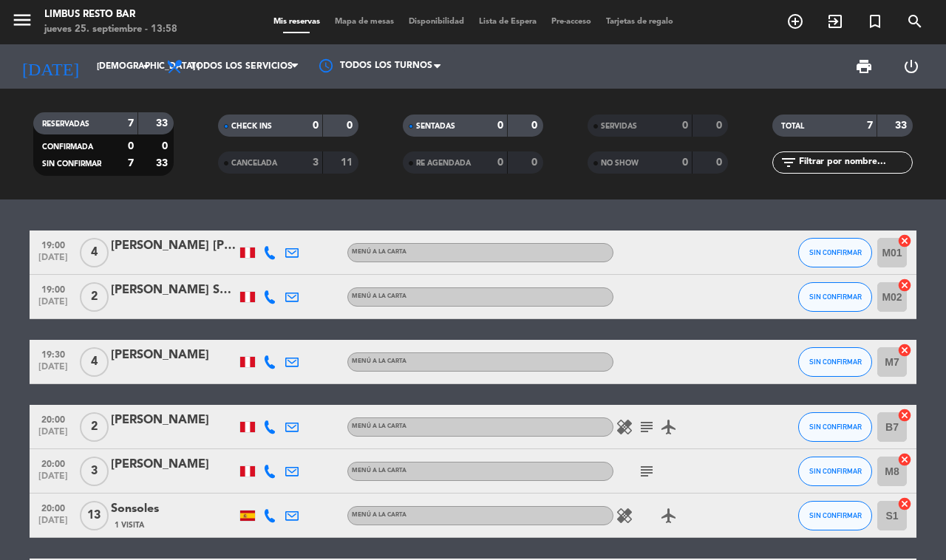 Image resolution: width=946 pixels, height=560 pixels. Describe the element at coordinates (911, 67) in the screenshot. I see `i: power_settings_new` at that location.